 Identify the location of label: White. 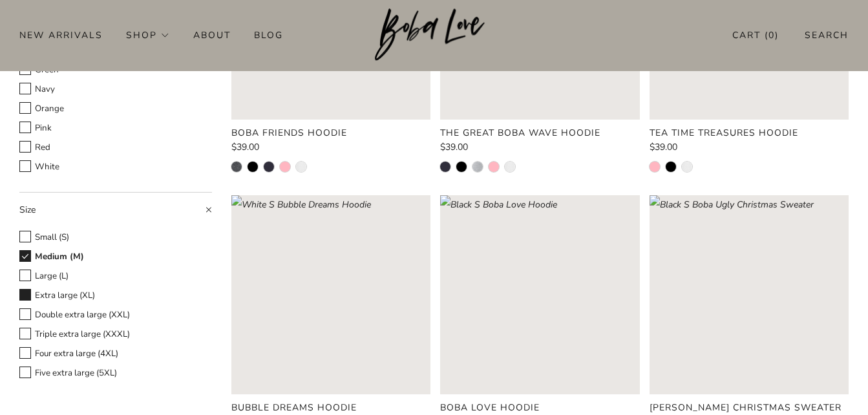
(116, 167).